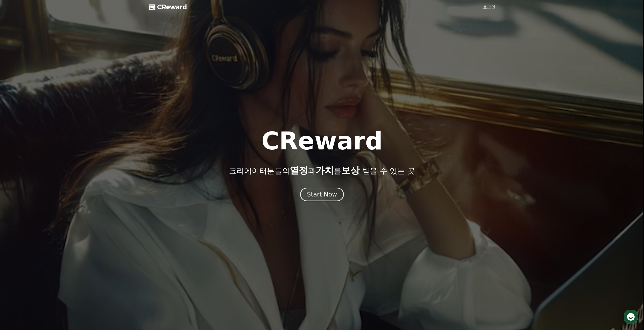 Image resolution: width=644 pixels, height=330 pixels. What do you see at coordinates (489, 7) in the screenshot?
I see `a: 로그인` at bounding box center [489, 7].